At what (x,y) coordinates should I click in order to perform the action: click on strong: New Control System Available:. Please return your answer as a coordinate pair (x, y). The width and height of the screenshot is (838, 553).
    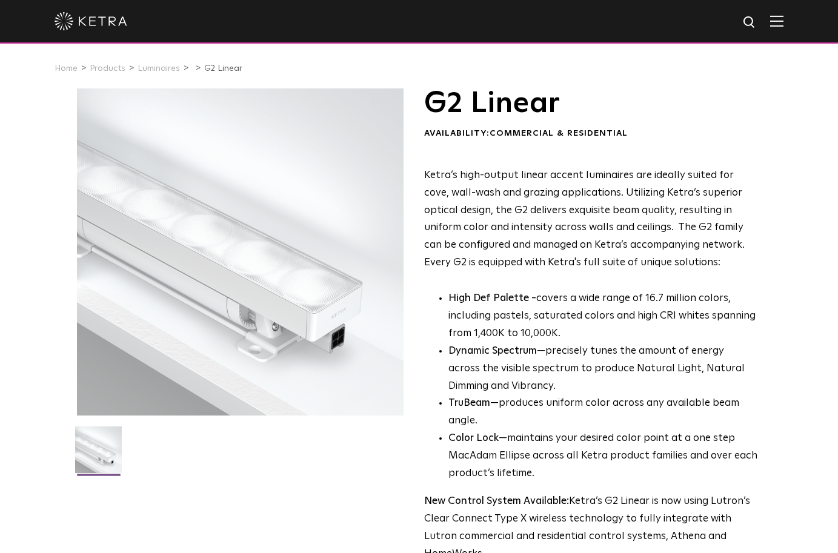
    Looking at the image, I should click on (496, 501).